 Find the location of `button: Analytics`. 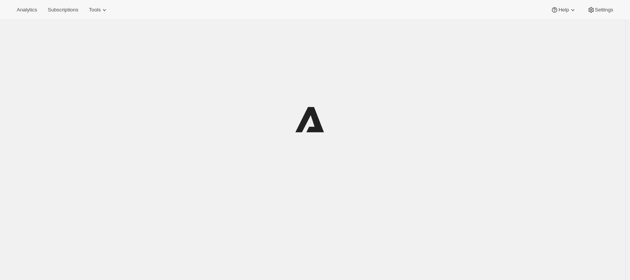

button: Analytics is located at coordinates (27, 10).